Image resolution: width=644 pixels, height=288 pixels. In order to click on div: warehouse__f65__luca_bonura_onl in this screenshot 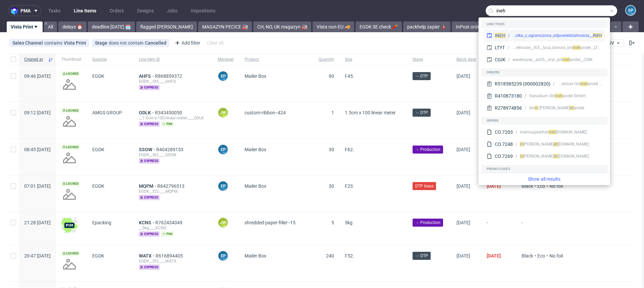, I will do `click(544, 48)`.